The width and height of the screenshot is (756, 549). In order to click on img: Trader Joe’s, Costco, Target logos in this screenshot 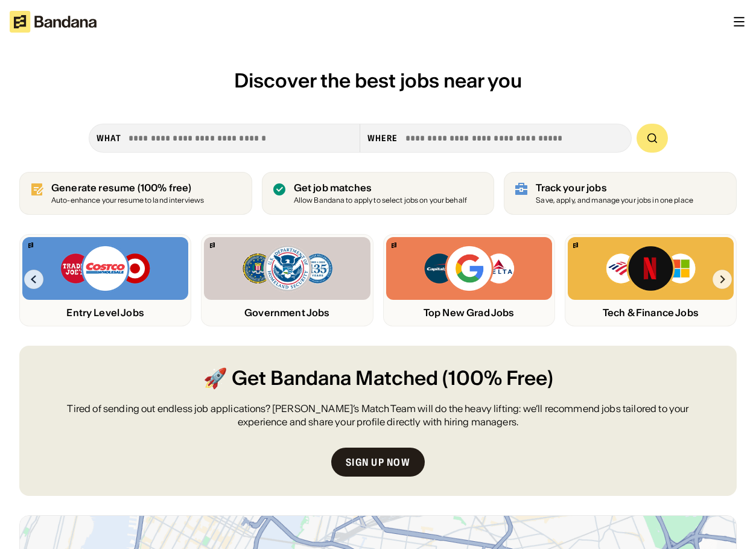, I will do `click(105, 268)`.